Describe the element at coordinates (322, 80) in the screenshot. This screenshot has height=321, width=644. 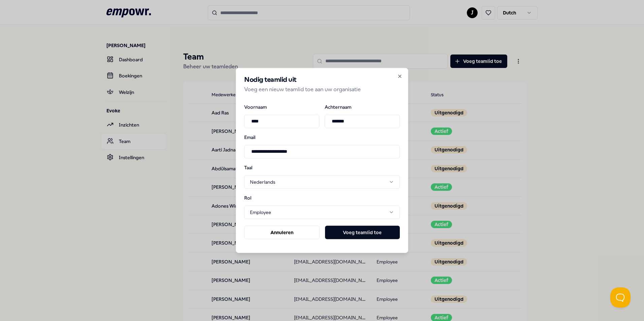
I see `h2: Nodig teamlid uit` at that location.